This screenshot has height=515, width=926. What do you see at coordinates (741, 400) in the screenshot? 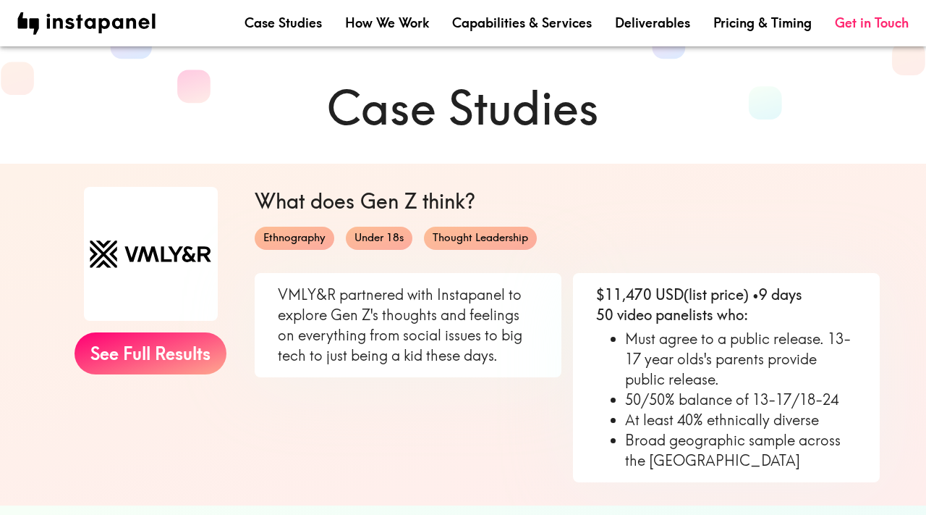
I see `li: 50/50% balance of 13-17/18-24` at bounding box center [741, 400].